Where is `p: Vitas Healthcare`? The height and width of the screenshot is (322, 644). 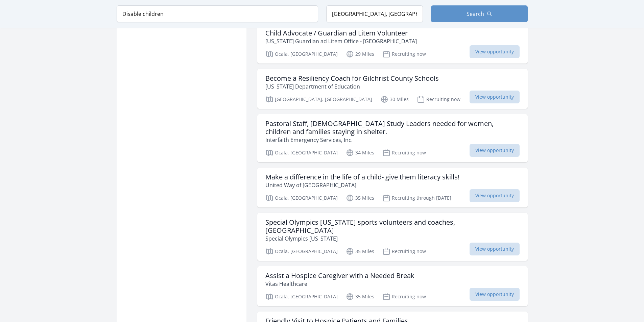 p: Vitas Healthcare is located at coordinates (340, 284).